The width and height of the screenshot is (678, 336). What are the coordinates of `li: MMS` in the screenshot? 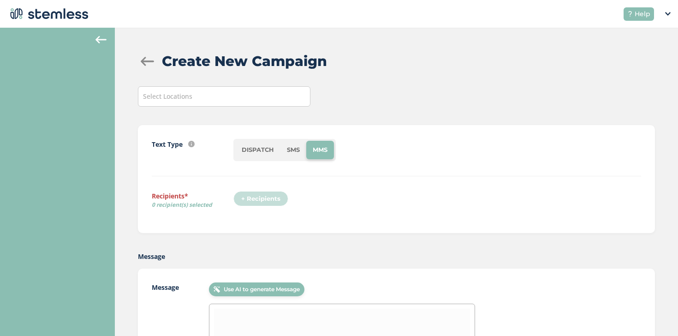 It's located at (320, 150).